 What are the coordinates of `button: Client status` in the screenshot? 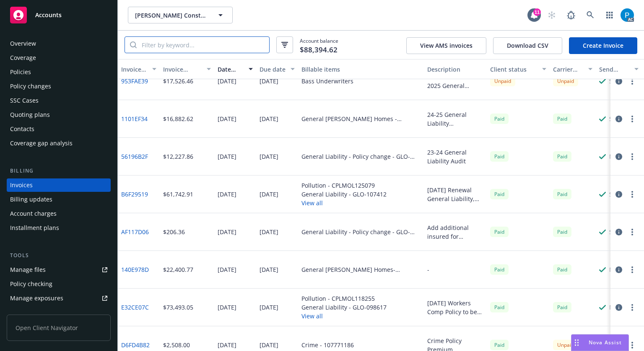 It's located at (518, 69).